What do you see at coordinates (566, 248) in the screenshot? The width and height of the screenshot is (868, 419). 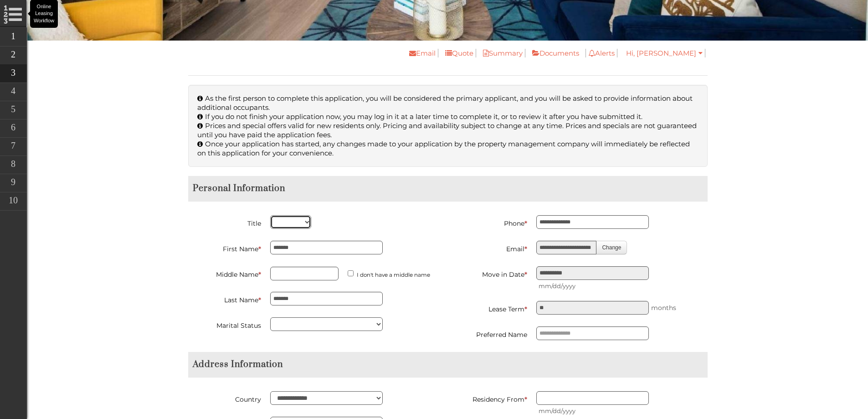 I see `input: email` at bounding box center [566, 248].